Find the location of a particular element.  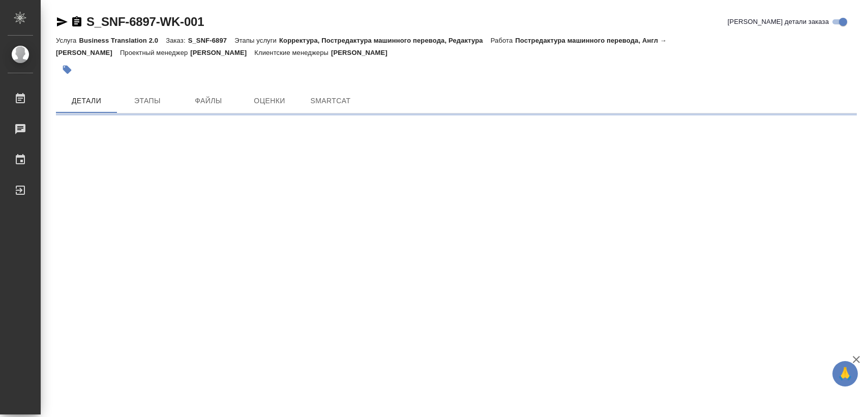

p: Этапы услуги is located at coordinates (256, 40).